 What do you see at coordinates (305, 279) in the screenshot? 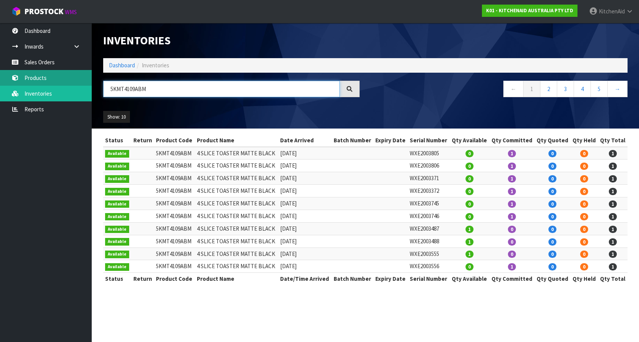
I see `th: Date/Time Arrived` at bounding box center [305, 279].